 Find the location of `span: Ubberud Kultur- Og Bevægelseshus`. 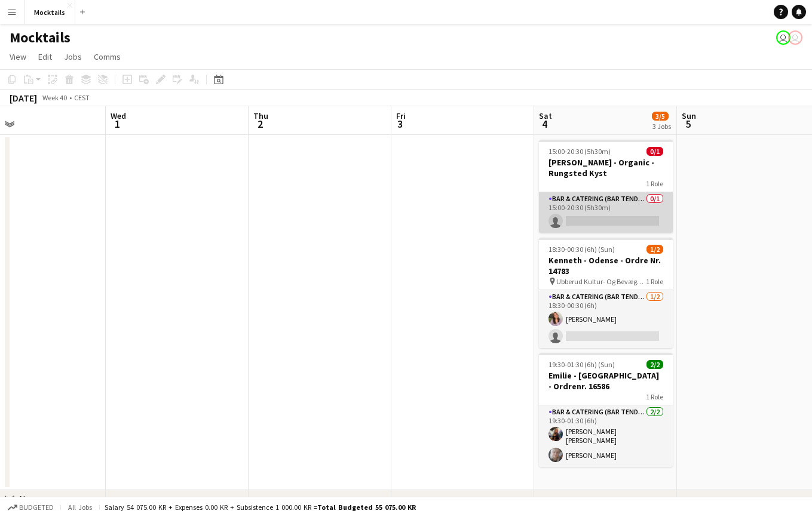

span: Ubberud Kultur- Og Bevægelseshus is located at coordinates (601, 281).